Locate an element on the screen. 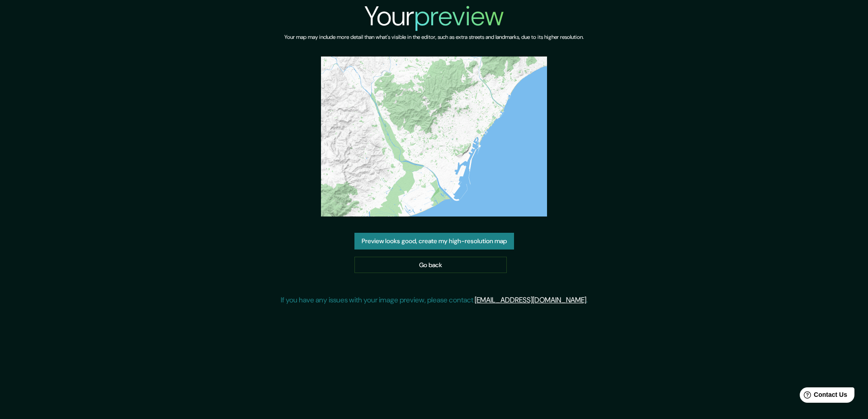 The image size is (868, 419). a: Go back is located at coordinates (430, 265).